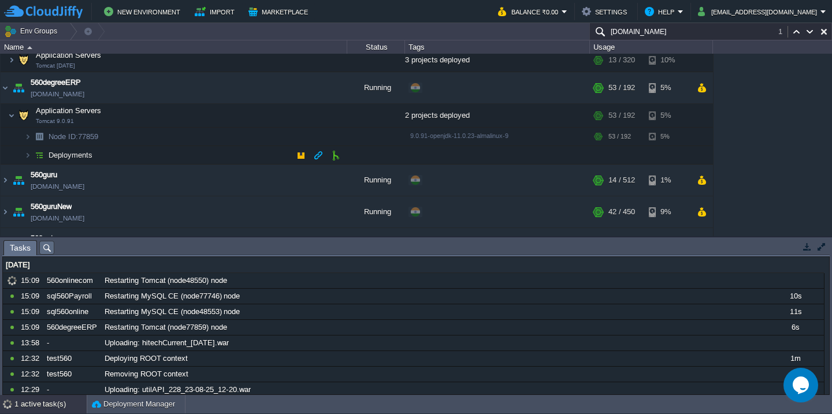 The image size is (832, 414). I want to click on div: 560degreeERP, so click(72, 327).